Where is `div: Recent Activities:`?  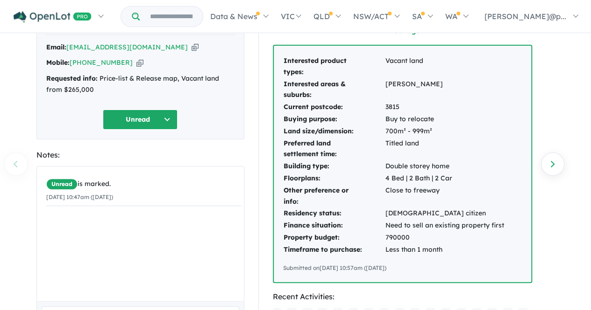 div: Recent Activities: is located at coordinates (402, 297).